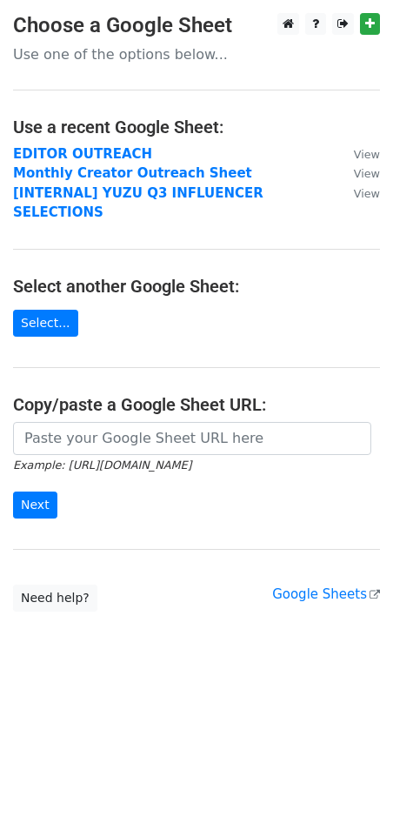 This screenshot has width=393, height=830. Describe the element at coordinates (55, 598) in the screenshot. I see `a: Need help?` at that location.